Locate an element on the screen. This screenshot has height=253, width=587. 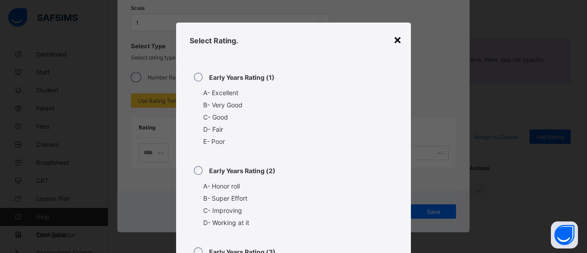
span: D- Fair is located at coordinates (213, 129).